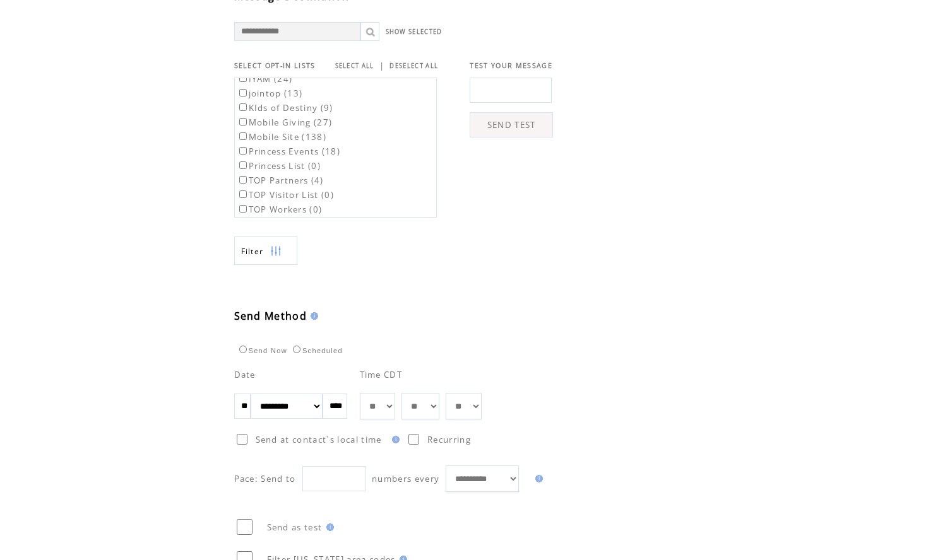 Image resolution: width=945 pixels, height=560 pixels. Describe the element at coordinates (243, 79) in the screenshot. I see `input: IYAM (24)` at that location.